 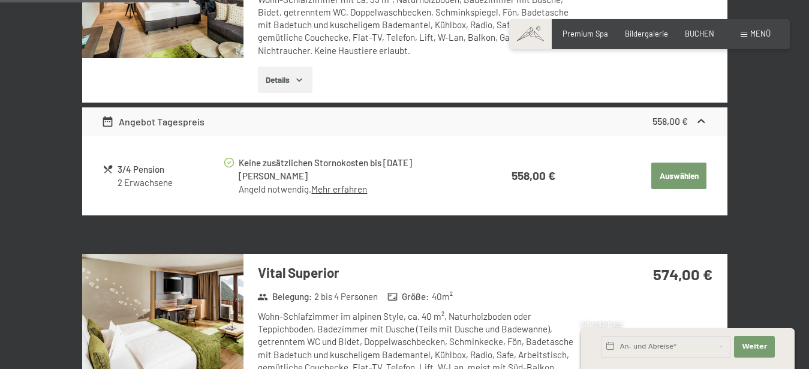 I want to click on span: Bildergalerie, so click(x=647, y=34).